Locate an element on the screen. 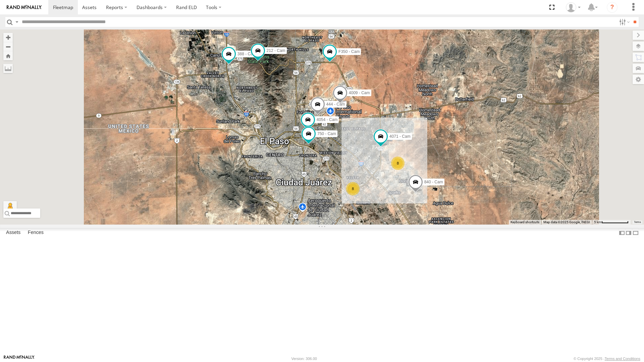 The width and height of the screenshot is (644, 362). div: Armando Sotelo is located at coordinates (573, 8).